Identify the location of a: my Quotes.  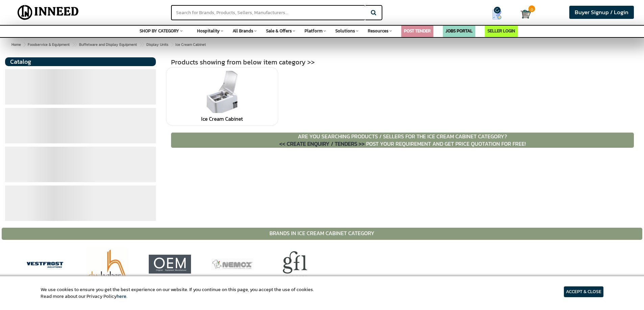
(500, 15).